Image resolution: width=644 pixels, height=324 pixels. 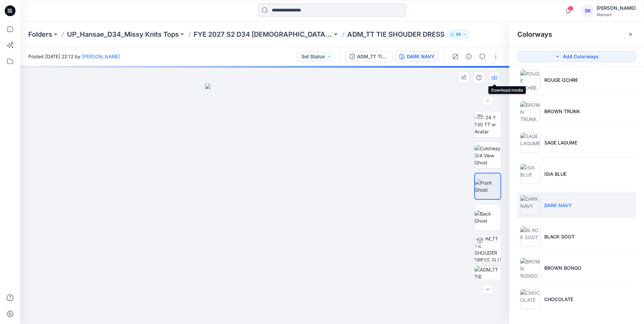 What do you see at coordinates (530, 142) in the screenshot?
I see `img: SAGE LAGUME` at bounding box center [530, 142].